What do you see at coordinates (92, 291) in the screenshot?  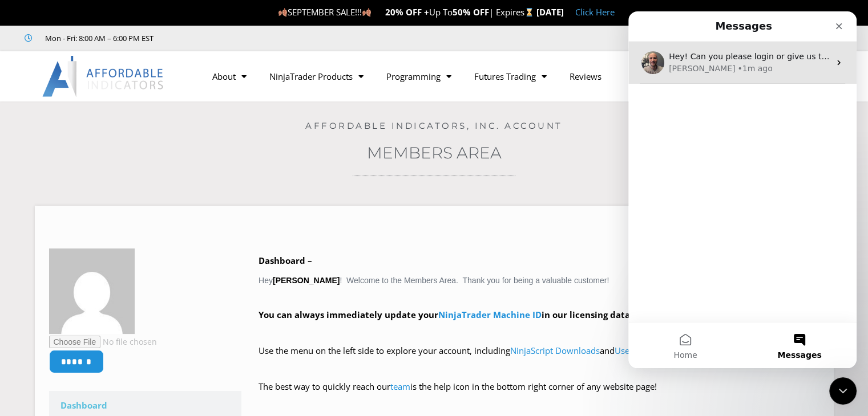 I see `img: 6cea3819188a2240f153e40c7826784d9712f930b48c712f398b87a8aa246916` at bounding box center [92, 291].